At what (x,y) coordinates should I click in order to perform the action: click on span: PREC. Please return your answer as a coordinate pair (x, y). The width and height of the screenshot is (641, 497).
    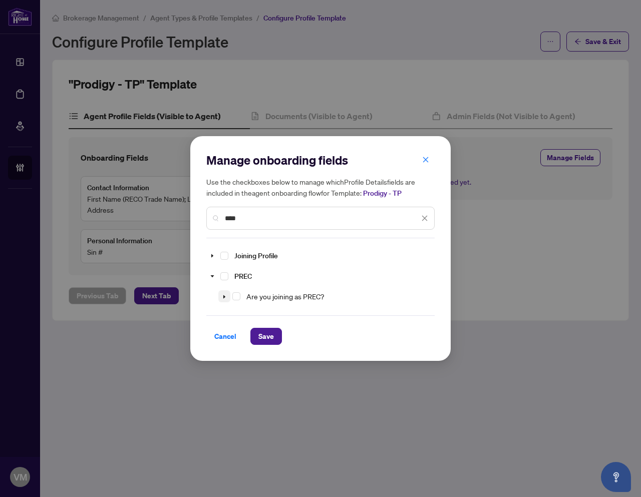
    Looking at the image, I should click on (243, 276).